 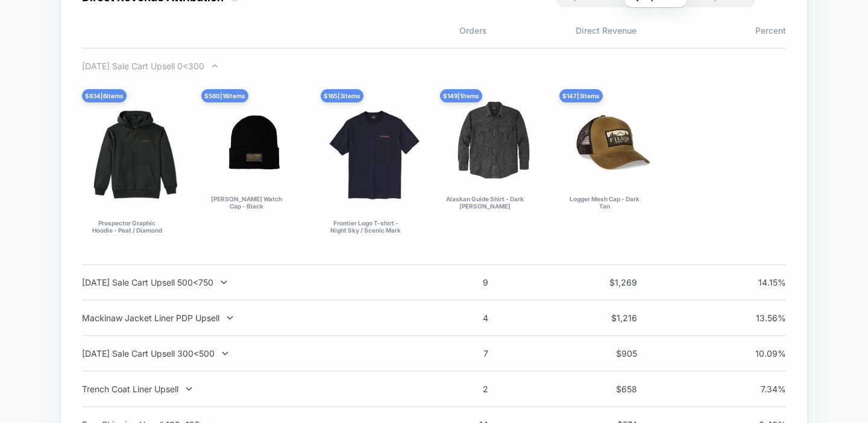 What do you see at coordinates (241, 389) in the screenshot?
I see `div: Trench Coat Liner Upsell` at bounding box center [241, 389].